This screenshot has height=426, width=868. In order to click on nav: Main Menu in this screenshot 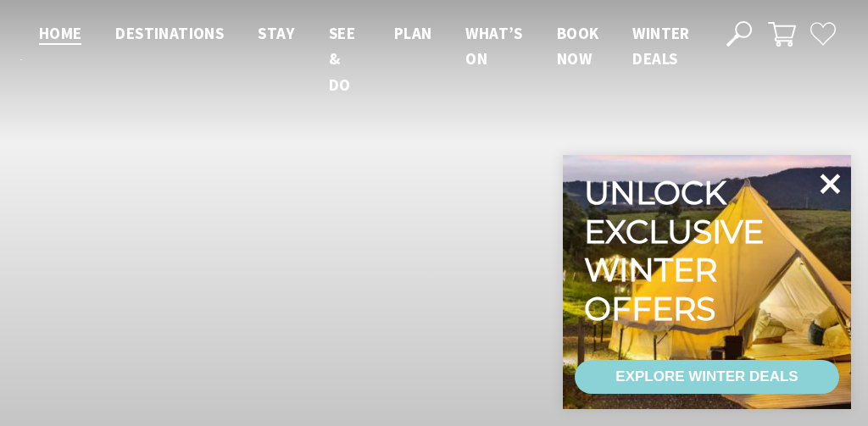, I will do `click(364, 59)`.